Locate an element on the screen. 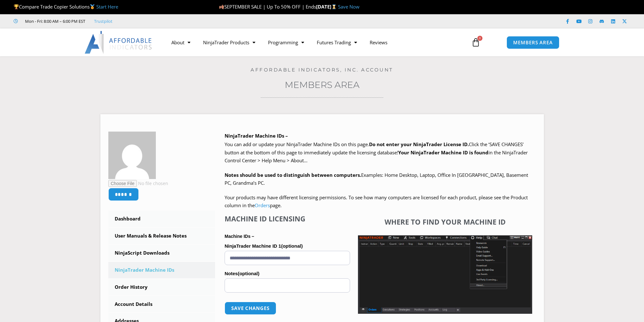  h4: Where to find your Machine ID is located at coordinates (445, 222).